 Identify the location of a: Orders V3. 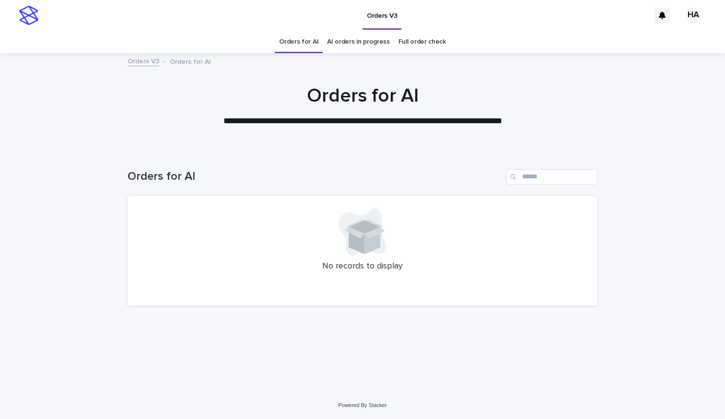
(143, 60).